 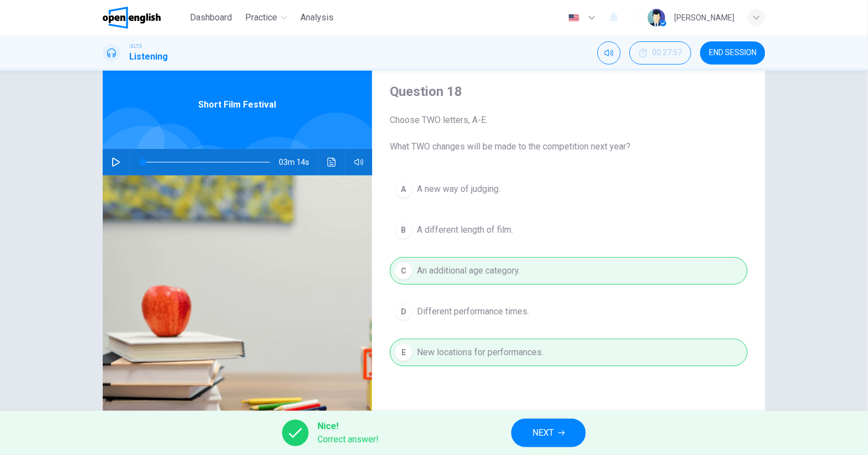 I want to click on span: Nice!, so click(x=348, y=427).